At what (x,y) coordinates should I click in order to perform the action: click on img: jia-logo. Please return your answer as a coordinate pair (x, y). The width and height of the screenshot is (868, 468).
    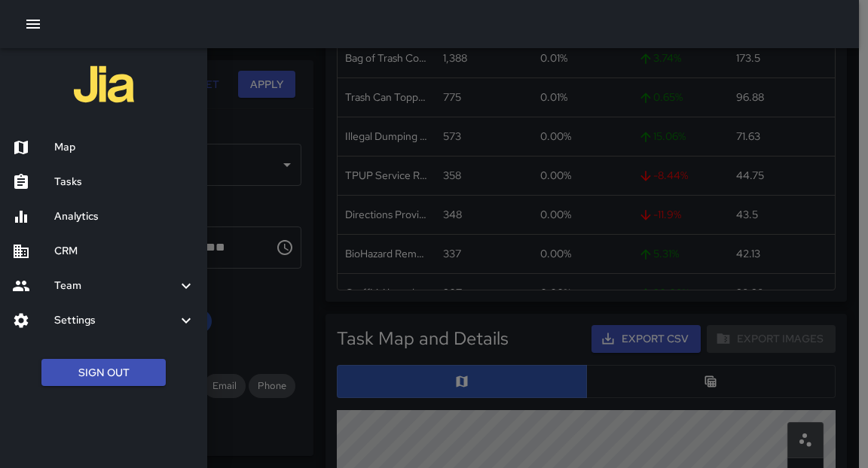
    Looking at the image, I should click on (104, 84).